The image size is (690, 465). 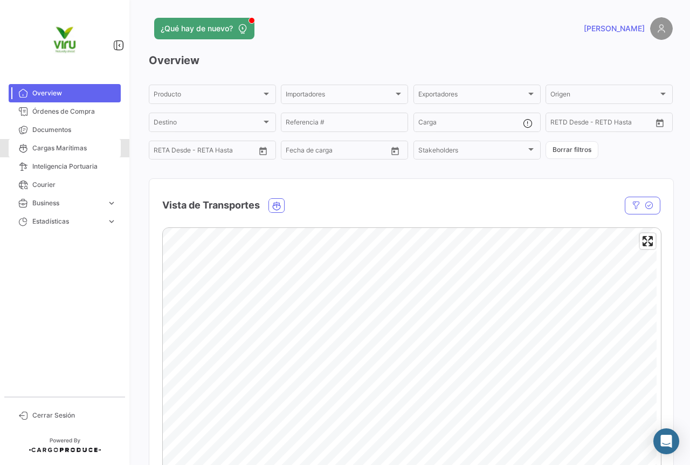 I want to click on span: Documentos, so click(x=74, y=130).